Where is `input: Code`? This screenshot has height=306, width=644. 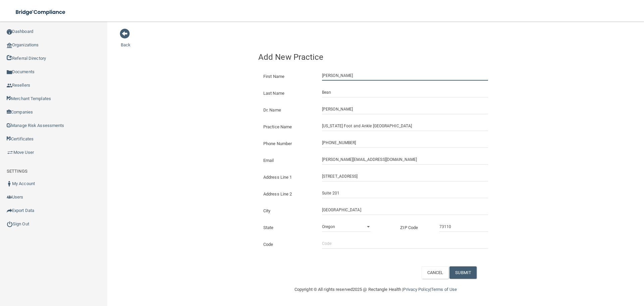 input: Code is located at coordinates (405, 243).